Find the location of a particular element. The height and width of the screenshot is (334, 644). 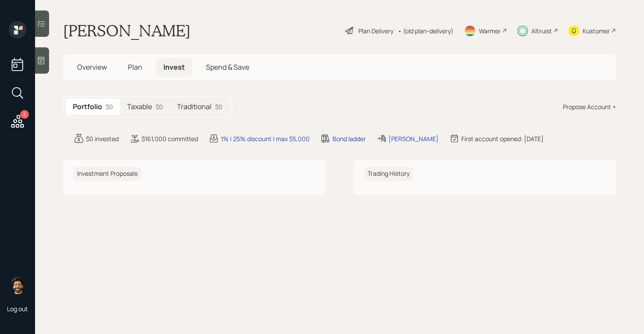

h6: Investment Proposals is located at coordinates (107, 173).